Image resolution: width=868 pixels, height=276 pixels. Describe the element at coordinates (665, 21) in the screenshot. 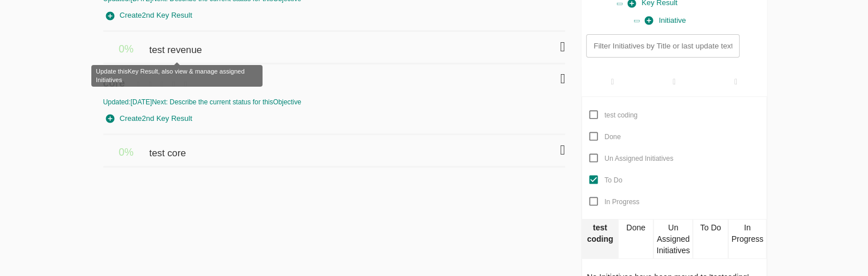

I see `span: Initiative` at that location.